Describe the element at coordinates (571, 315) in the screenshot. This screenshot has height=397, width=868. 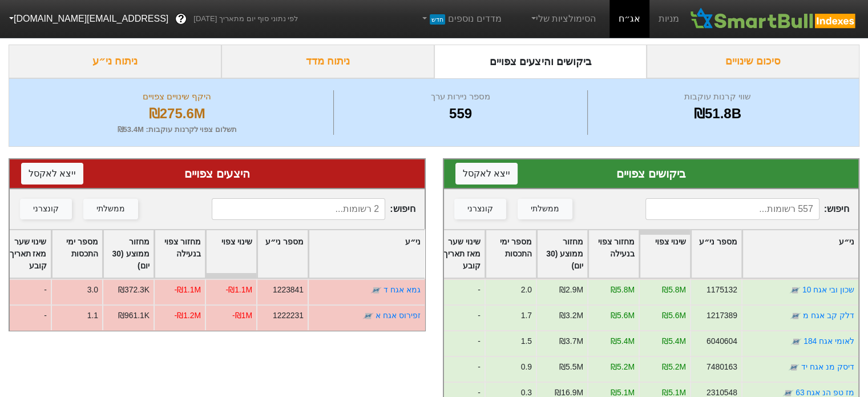
I see `div: ₪3.2M` at that location.